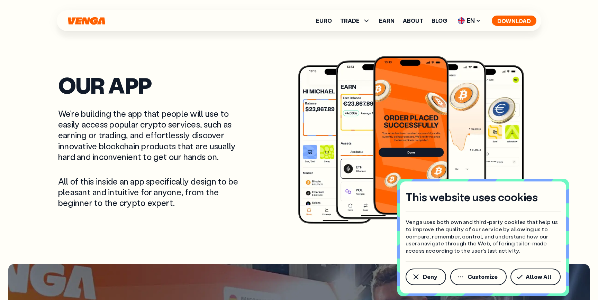 The width and height of the screenshot is (598, 300). What do you see at coordinates (514, 21) in the screenshot?
I see `button: Download` at bounding box center [514, 21].